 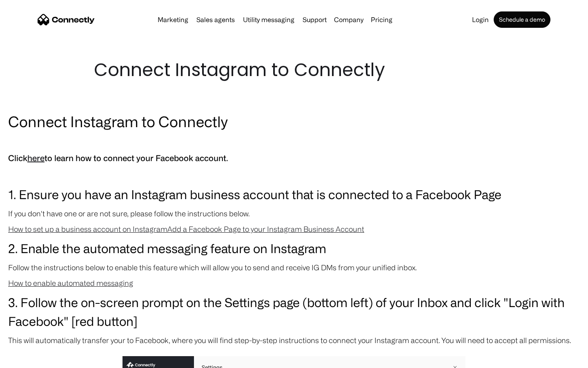 What do you see at coordinates (294, 248) in the screenshot?
I see `h3: 2. Enable the automated messaging feature on Instagram` at bounding box center [294, 248].